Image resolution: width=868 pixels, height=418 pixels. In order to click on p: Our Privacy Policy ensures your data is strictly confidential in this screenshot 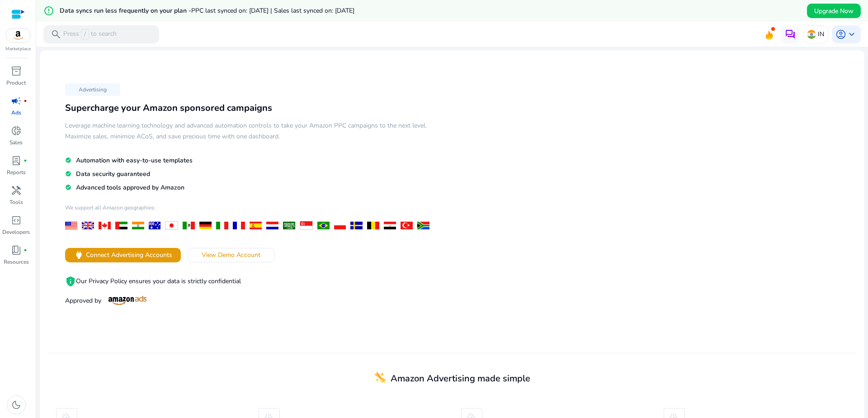, I will do `click(250, 281)`.